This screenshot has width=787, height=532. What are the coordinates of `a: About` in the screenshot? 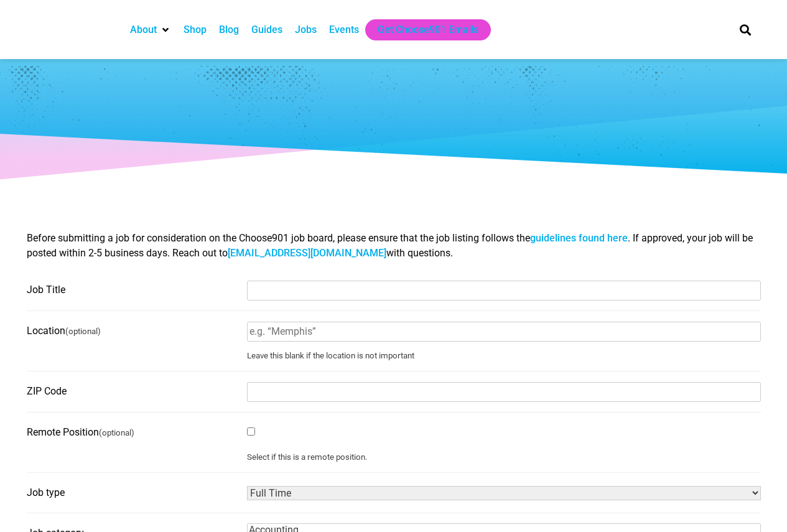 It's located at (143, 30).